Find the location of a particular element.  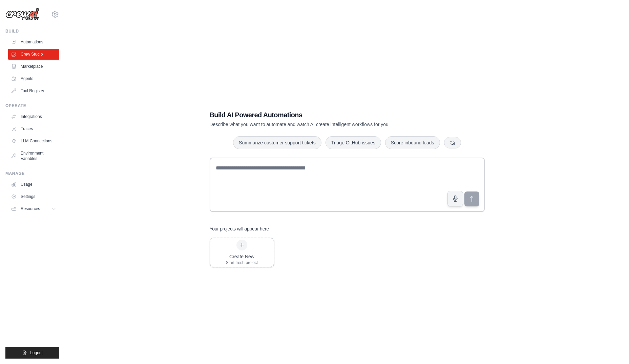

h1: Build AI Powered Automations is located at coordinates (324, 115).